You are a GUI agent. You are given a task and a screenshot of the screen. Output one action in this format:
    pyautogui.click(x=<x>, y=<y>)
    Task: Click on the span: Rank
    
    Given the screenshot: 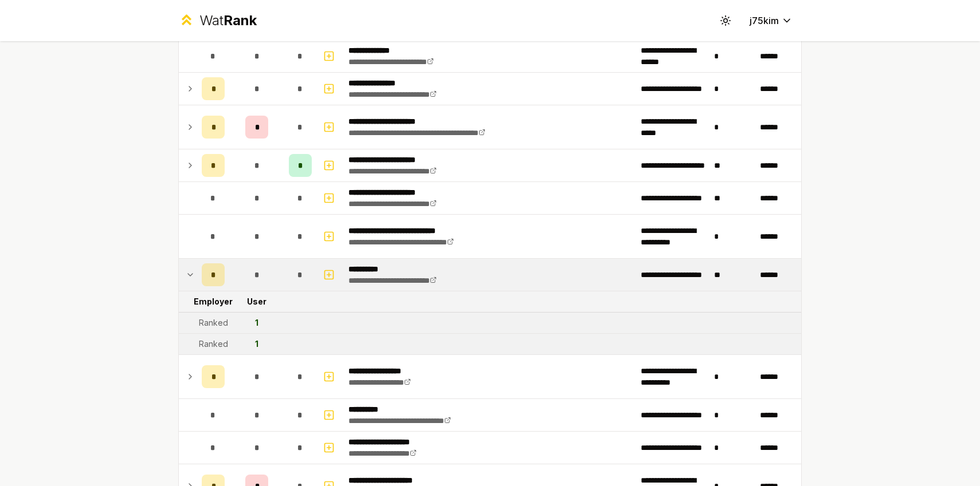 What is the action you would take?
    pyautogui.click(x=240, y=20)
    